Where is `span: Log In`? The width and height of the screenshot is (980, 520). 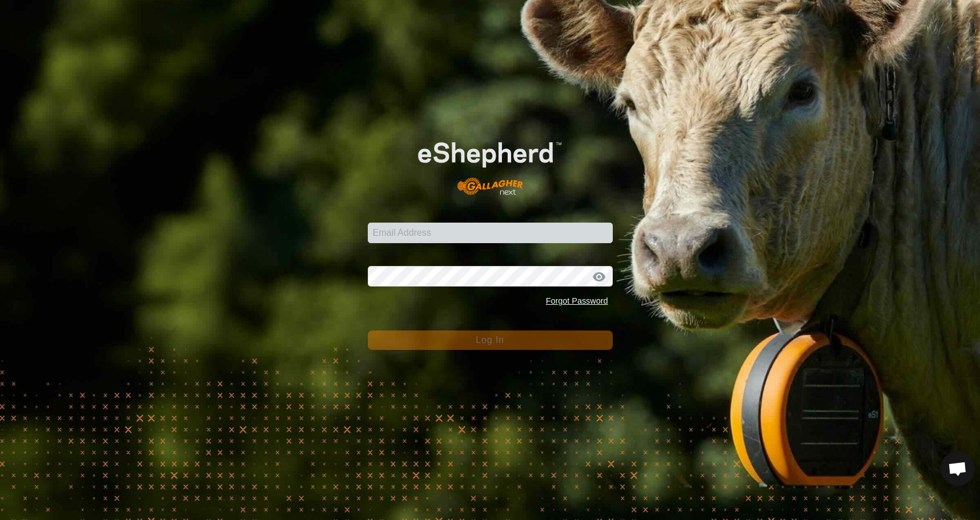 span: Log In is located at coordinates (490, 339).